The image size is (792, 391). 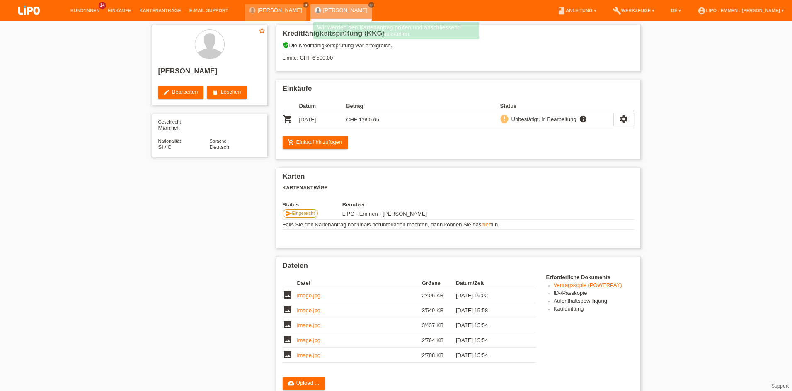 What do you see at coordinates (588, 285) in the screenshot?
I see `a: Vertragskopie (POWERPAY)` at bounding box center [588, 285].